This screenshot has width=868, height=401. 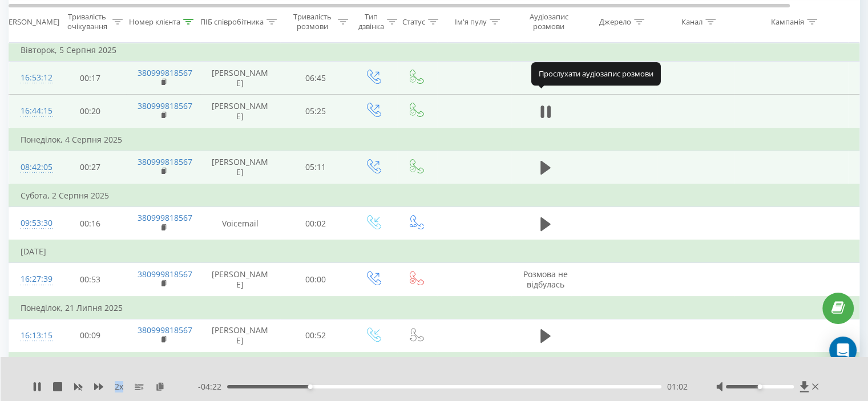 What do you see at coordinates (90, 280) in the screenshot?
I see `td: 00:53` at bounding box center [90, 280].